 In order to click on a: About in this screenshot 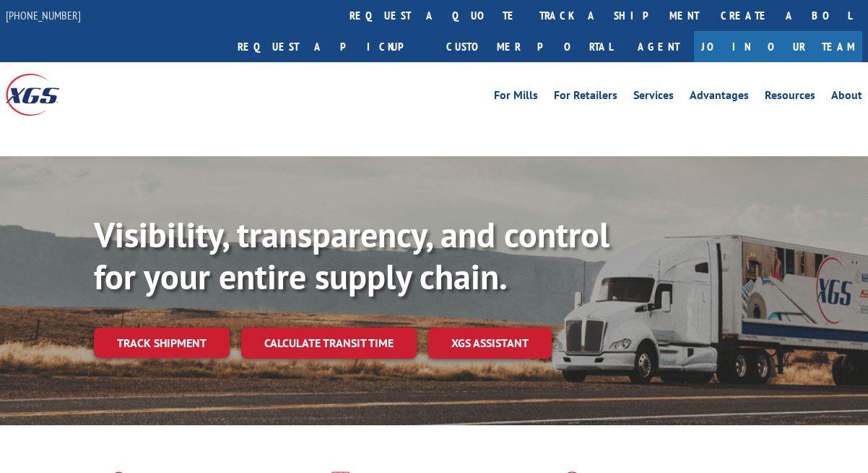, I will do `click(847, 98)`.